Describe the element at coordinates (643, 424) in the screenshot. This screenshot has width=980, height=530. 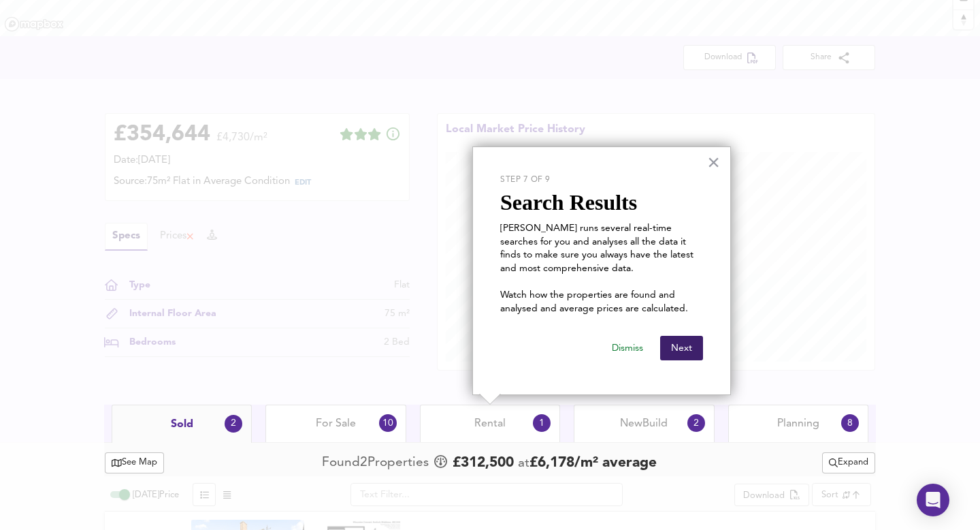
I see `span: New Build` at that location.